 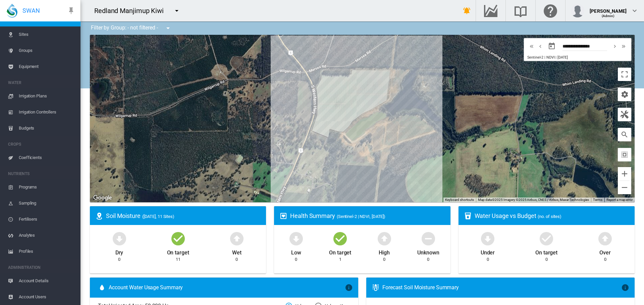 I want to click on img: Google, so click(x=102, y=198).